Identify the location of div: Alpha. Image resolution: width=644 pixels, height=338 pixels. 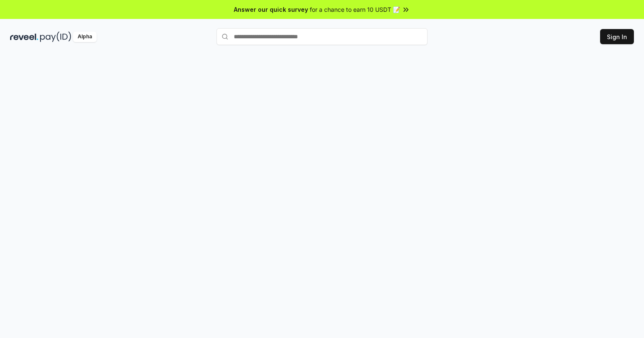
(85, 36).